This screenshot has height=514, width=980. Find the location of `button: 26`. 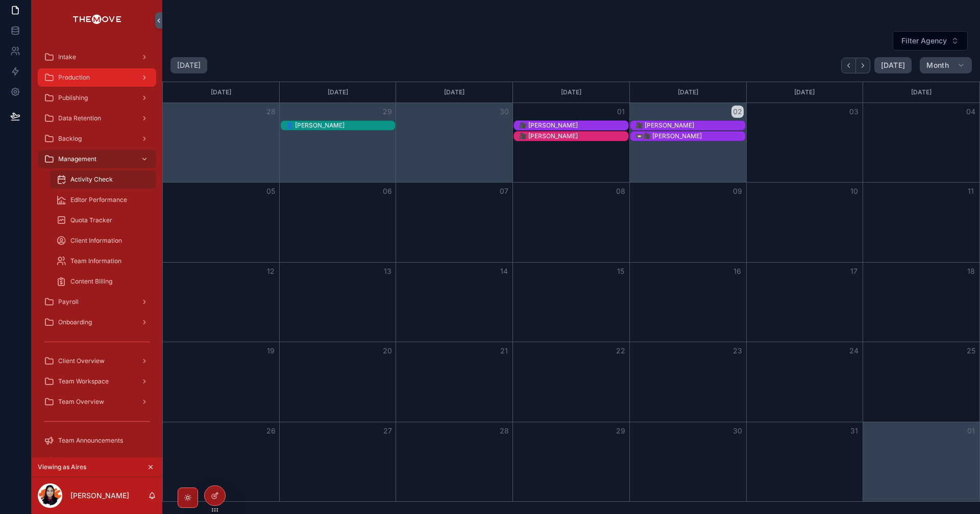

button: 26 is located at coordinates (271, 431).